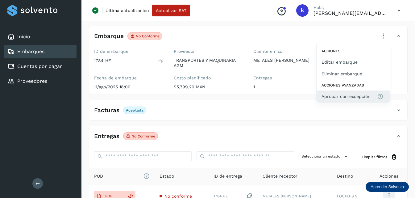 This screenshot has width=415, height=198. What do you see at coordinates (346, 96) in the screenshot?
I see `span: Aprobar con excepción` at bounding box center [346, 96].